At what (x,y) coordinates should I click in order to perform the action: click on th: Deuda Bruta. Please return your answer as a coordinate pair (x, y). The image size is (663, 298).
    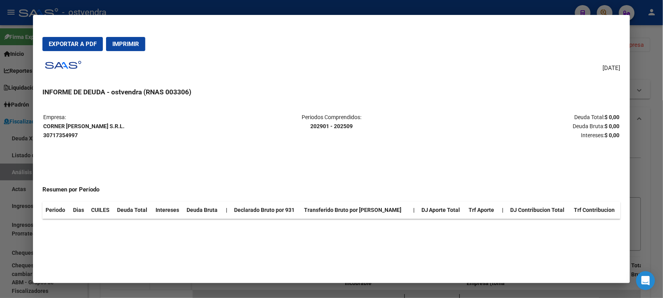
    Looking at the image, I should click on (203, 210).